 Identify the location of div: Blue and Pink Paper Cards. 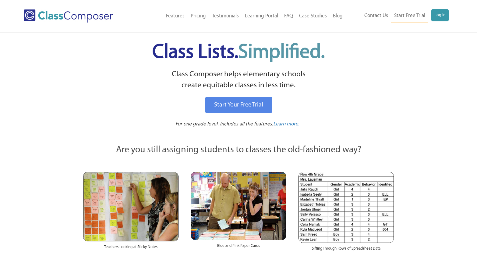
(238, 247).